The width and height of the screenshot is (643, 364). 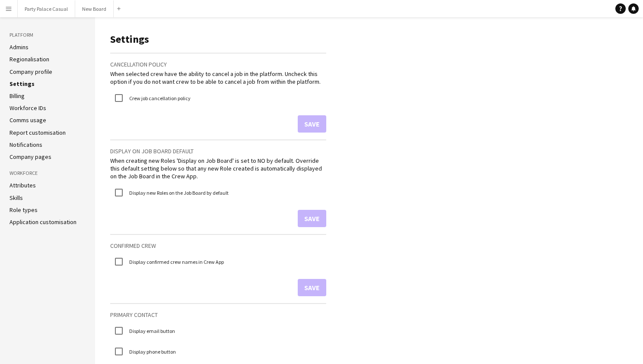 What do you see at coordinates (175, 261) in the screenshot?
I see `label: Display confirmed crew names in Crew App` at bounding box center [175, 261].